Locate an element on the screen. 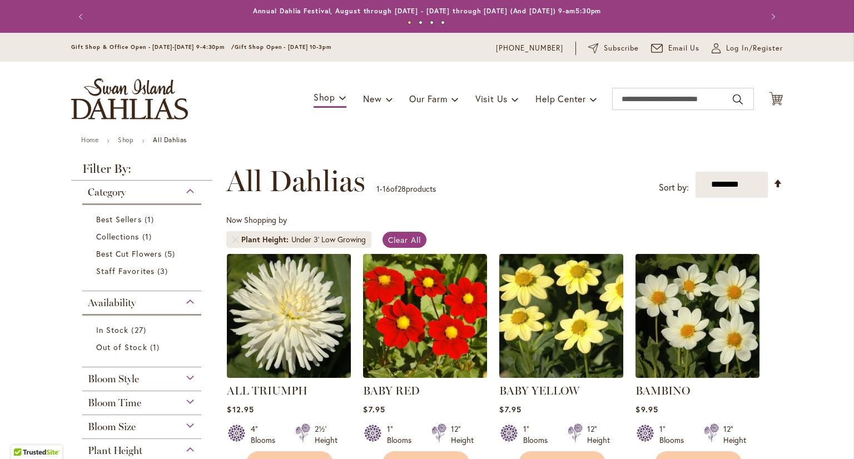 This screenshot has height=459, width=854. button: 2 of 4 is located at coordinates (420, 22).